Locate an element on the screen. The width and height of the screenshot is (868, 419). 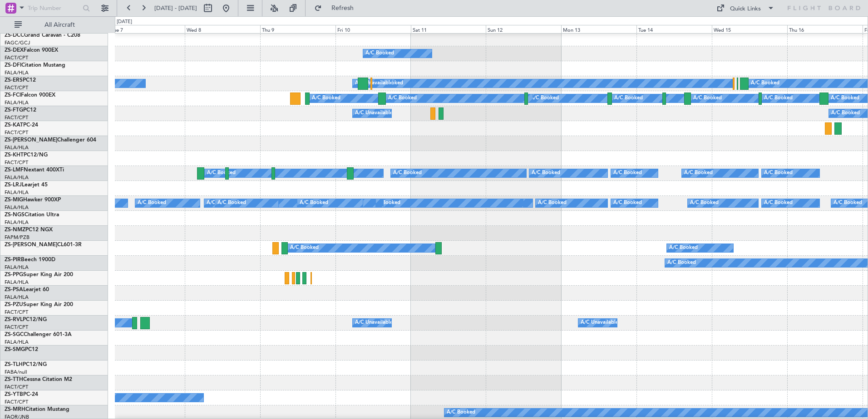
div: Wed 8 is located at coordinates (222, 29).